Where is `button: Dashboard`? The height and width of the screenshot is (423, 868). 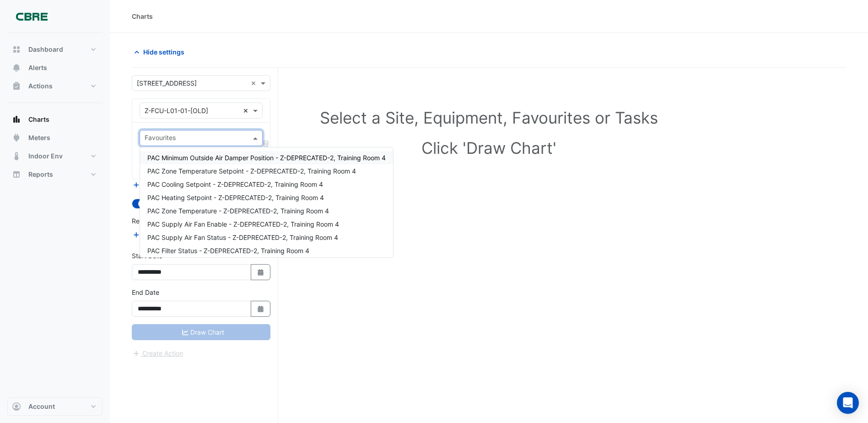 button: Dashboard is located at coordinates (55, 50).